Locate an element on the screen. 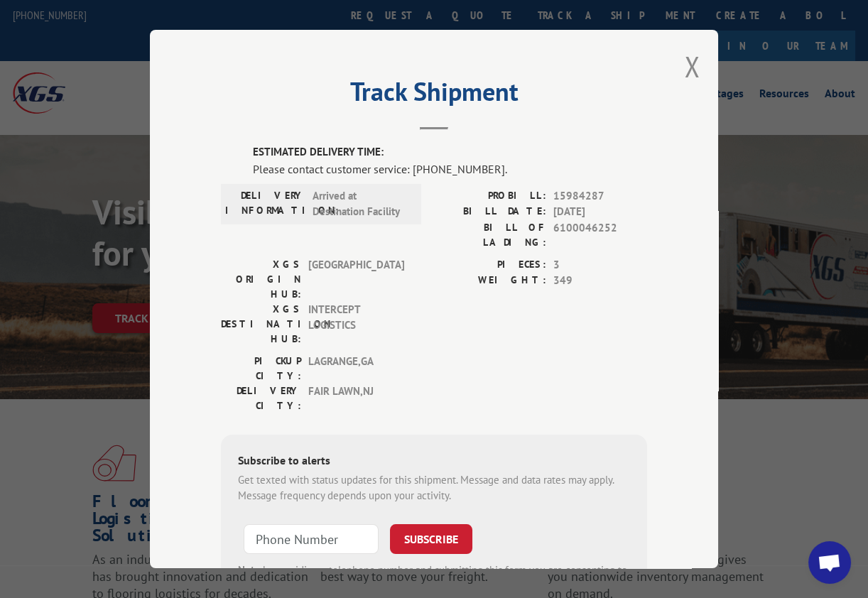 The height and width of the screenshot is (598, 868). label: ESTIMATED DELIVERY TIME: is located at coordinates (450, 152).